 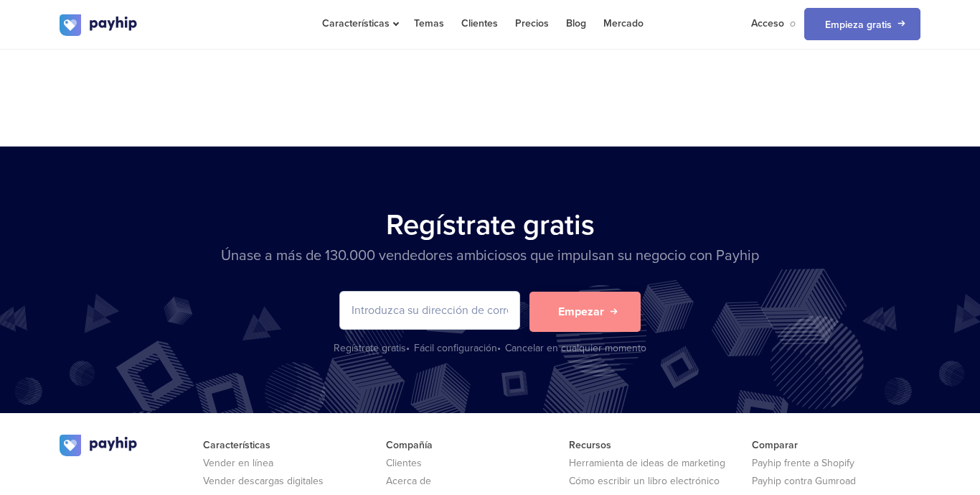 I want to click on a: Empieza gratis, so click(x=863, y=24).